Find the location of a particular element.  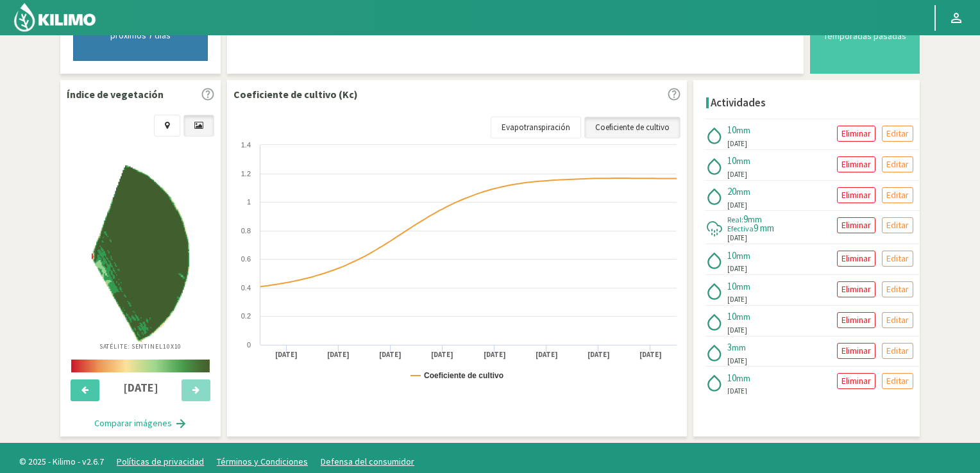

a: Evapotranspiración is located at coordinates (536, 128).